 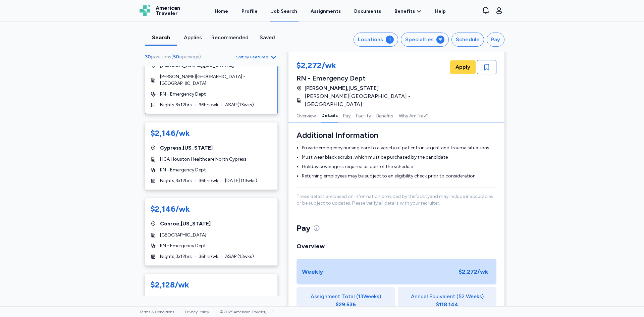 What do you see at coordinates (312, 272) in the screenshot?
I see `div: Weekly` at bounding box center [312, 272].